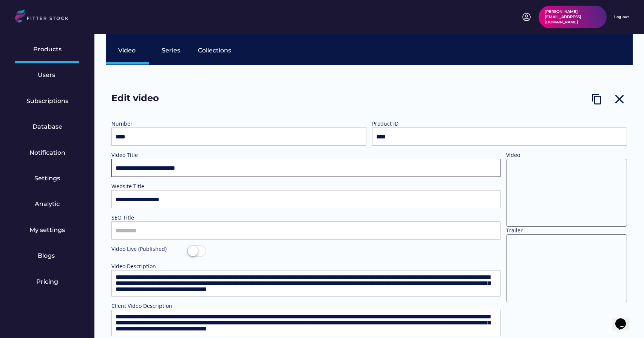 Image resolution: width=644 pixels, height=338 pixels. I want to click on div: Video Title, so click(149, 155).